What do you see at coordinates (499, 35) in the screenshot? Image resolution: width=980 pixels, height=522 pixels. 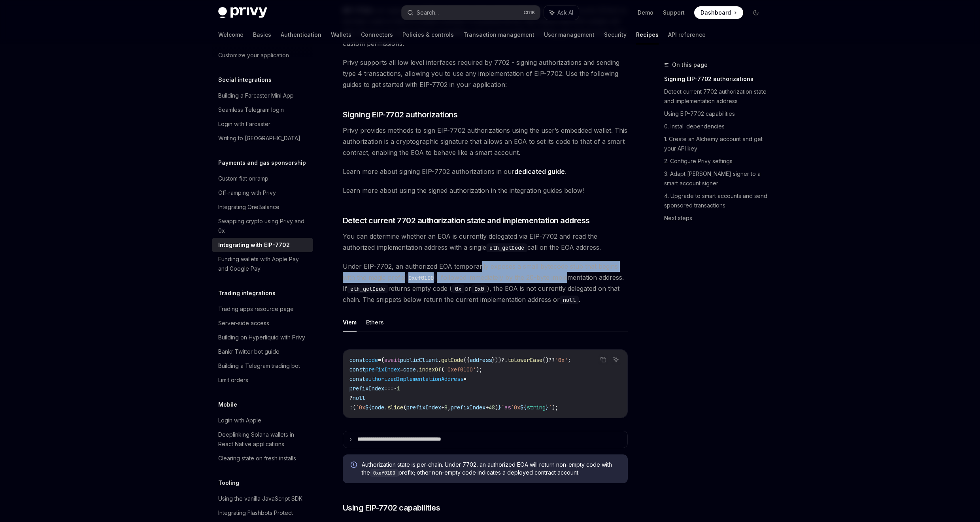 I see `a: Transaction management` at bounding box center [499, 35].